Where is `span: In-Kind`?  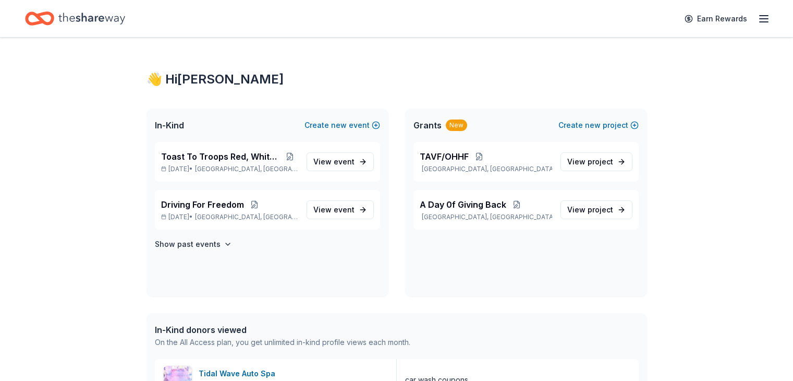
span: In-Kind is located at coordinates (169, 125).